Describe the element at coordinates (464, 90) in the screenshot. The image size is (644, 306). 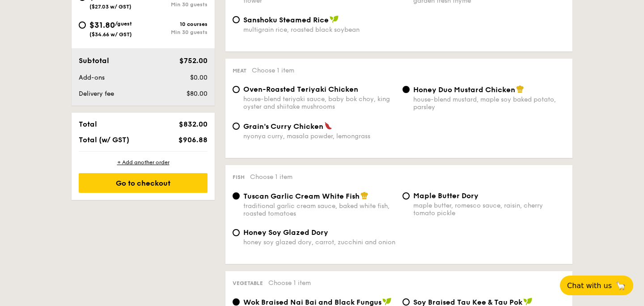
I see `span: Honey Duo Mustard Chicken` at that location.